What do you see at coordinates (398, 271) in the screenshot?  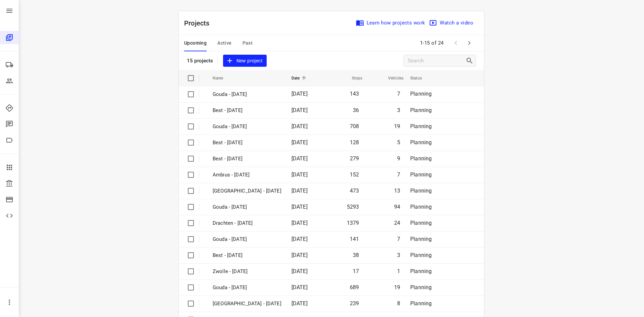 I see `span: 1` at bounding box center [398, 271].